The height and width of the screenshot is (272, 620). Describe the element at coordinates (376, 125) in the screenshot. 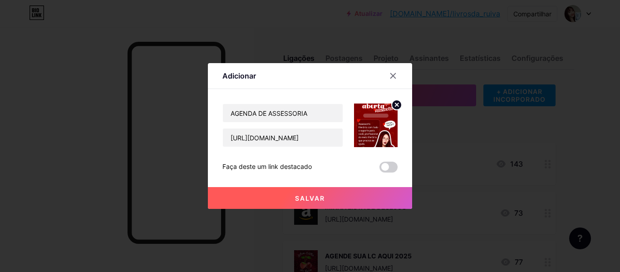

I see `img: link_miniatura` at that location.